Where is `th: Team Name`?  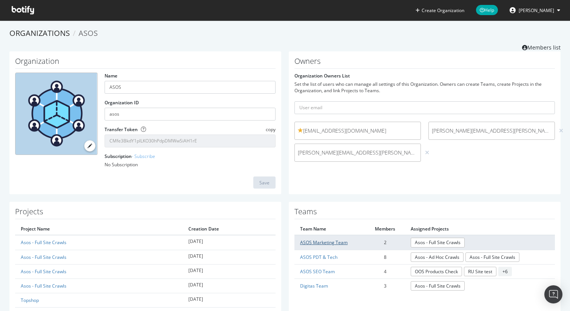
th: Team Name is located at coordinates (330, 229).